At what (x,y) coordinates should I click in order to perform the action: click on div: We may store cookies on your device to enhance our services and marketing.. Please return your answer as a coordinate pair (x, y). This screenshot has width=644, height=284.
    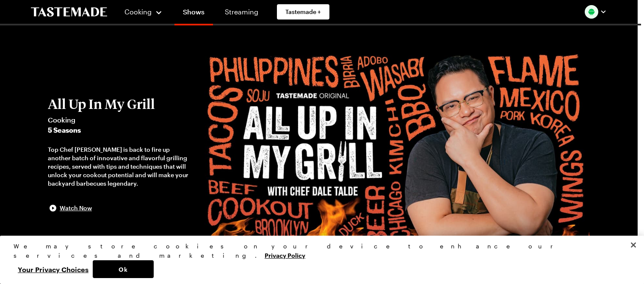
    Looking at the image, I should click on (318, 251).